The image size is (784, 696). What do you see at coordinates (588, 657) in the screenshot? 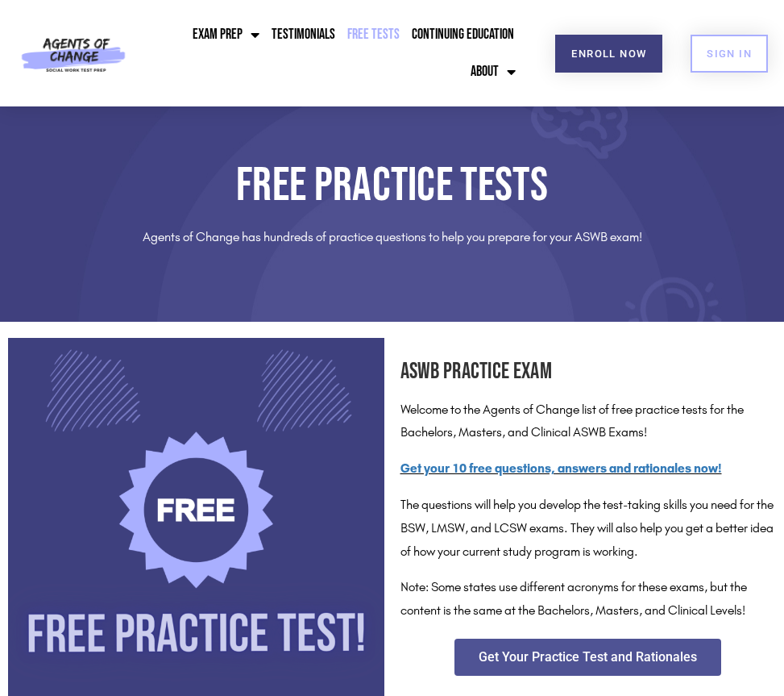
I see `a: Get Your Practice Test and Rationales` at bounding box center [588, 657].